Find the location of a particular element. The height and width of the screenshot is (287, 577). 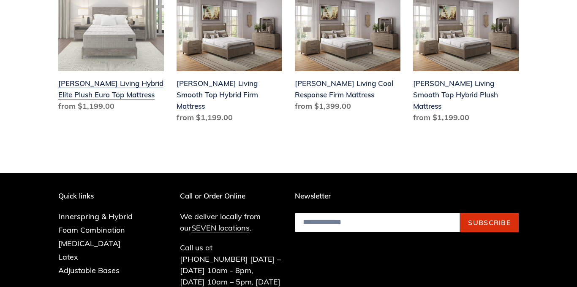

a: SEVEN locations is located at coordinates (220, 228).